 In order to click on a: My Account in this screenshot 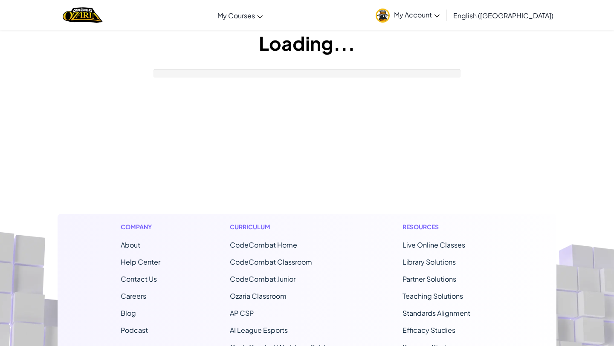, I will do `click(407, 15)`.